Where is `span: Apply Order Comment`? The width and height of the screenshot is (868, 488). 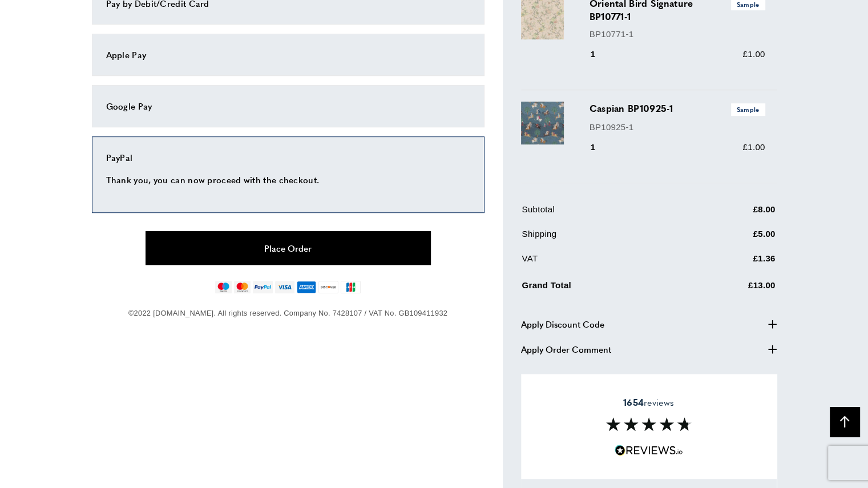
span: Apply Order Comment is located at coordinates (566, 350).